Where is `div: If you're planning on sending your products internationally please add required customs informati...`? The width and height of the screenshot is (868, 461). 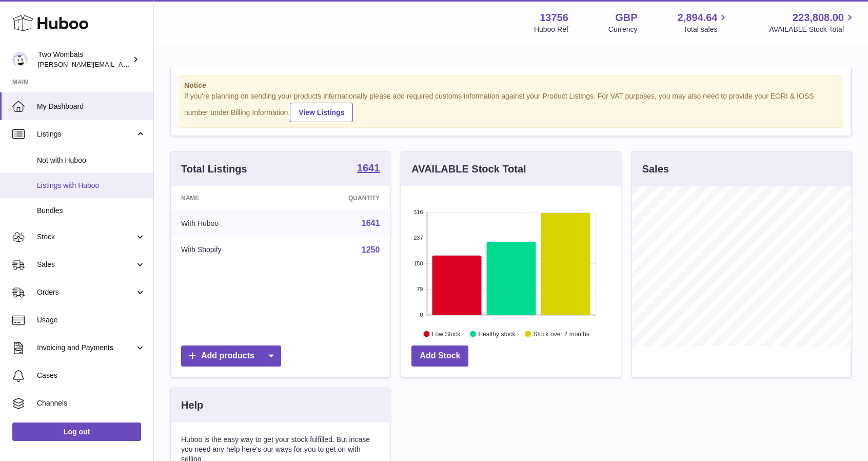
div: If you're planning on sending your products internationally please add required customs informati... is located at coordinates (511, 107).